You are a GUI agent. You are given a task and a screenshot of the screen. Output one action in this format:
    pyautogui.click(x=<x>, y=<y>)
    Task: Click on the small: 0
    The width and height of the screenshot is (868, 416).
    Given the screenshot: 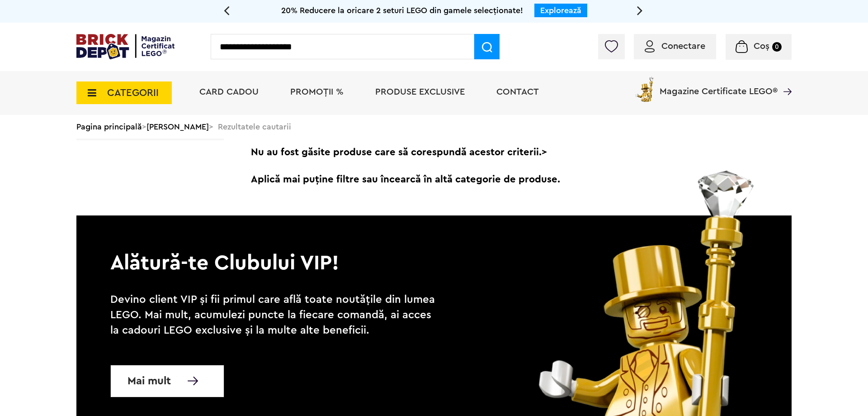 What is the action you would take?
    pyautogui.click(x=776, y=46)
    